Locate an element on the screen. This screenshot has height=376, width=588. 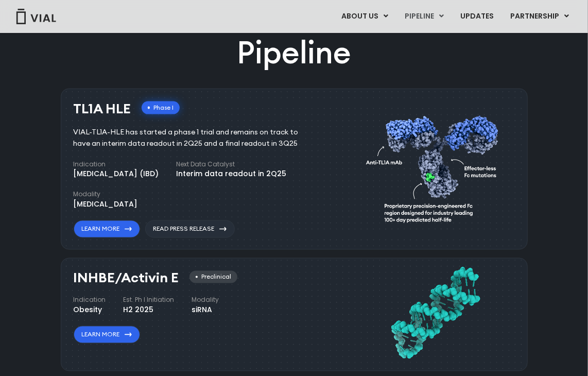
img: Vial Logo is located at coordinates (36, 16).